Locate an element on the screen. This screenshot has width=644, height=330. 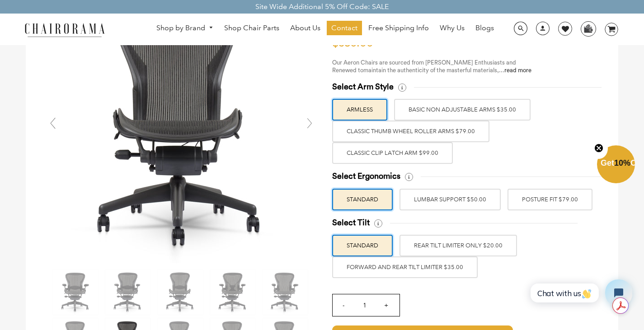
span: Select Ergonomics is located at coordinates (366, 176).